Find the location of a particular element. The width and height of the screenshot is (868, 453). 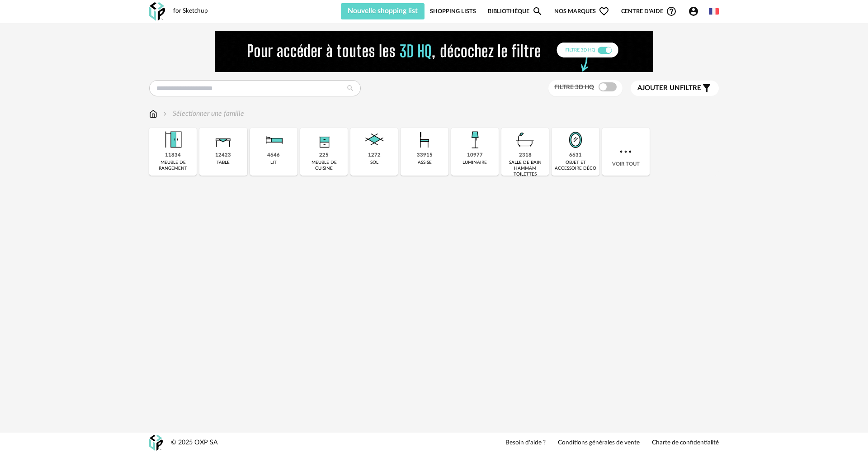

div: Voir tout is located at coordinates (626, 151).